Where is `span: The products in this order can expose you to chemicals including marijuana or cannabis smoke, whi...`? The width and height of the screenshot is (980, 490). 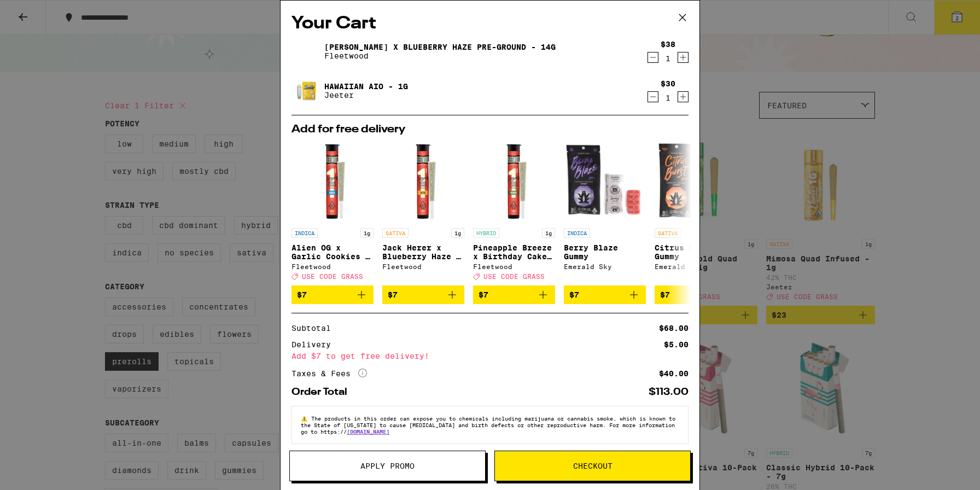
span: The products in this order can expose you to chemicals including marijuana or cannabis smoke, whi... is located at coordinates (488, 425).